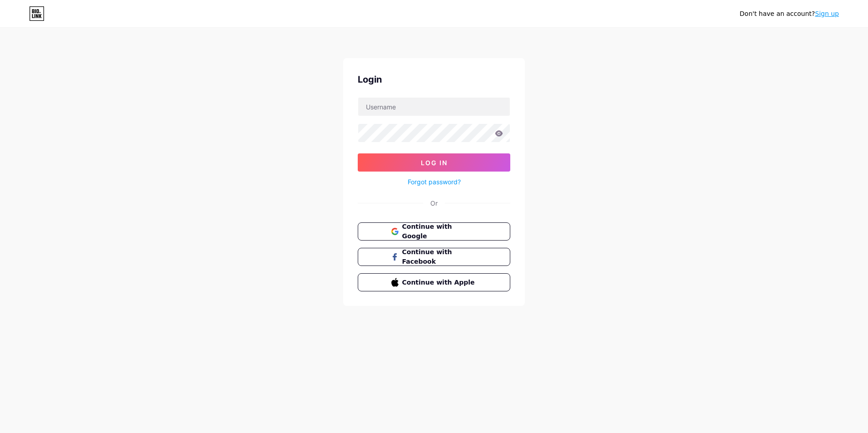  Describe the element at coordinates (439, 282) in the screenshot. I see `span: Continue with Apple` at that location.